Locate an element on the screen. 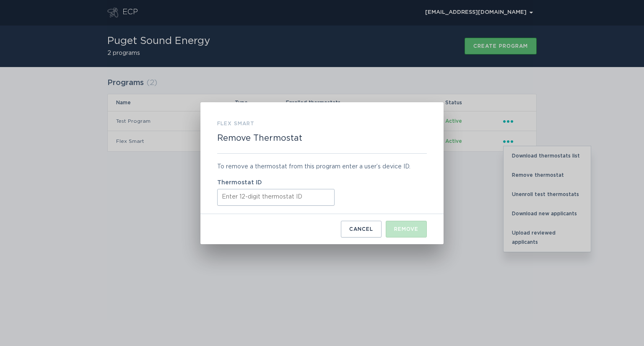  button: Remove is located at coordinates (406, 229).